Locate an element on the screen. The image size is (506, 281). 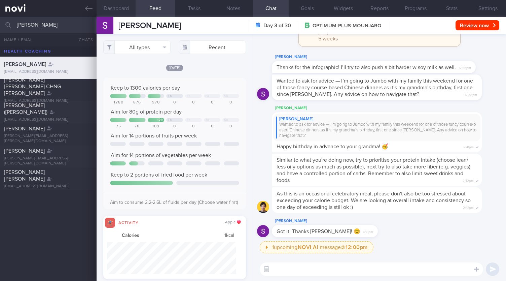
div: 970 is located at coordinates (156, 102).